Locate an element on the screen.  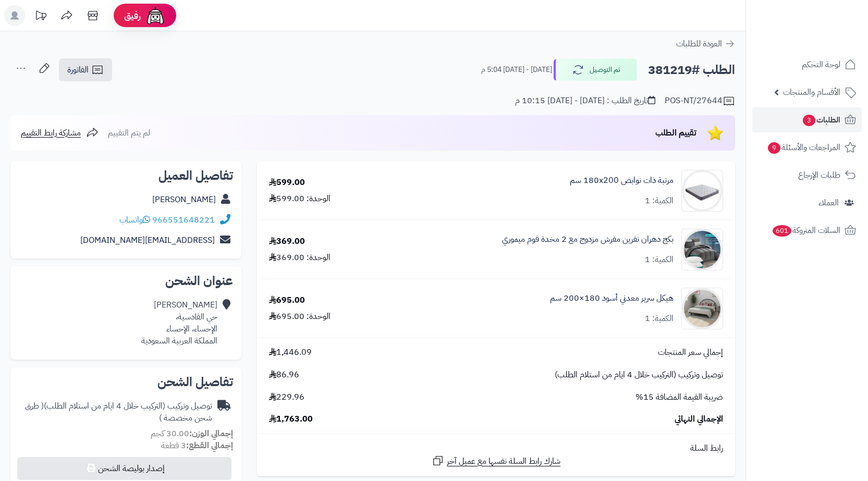
span: توصيل وتركيب (التركيب خلال 4 ايام من استلام الطلب) is located at coordinates (639, 375).